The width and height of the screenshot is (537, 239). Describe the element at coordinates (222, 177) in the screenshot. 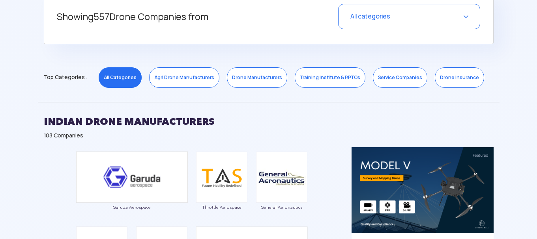

I see `img: ic_throttle.png` at that location.